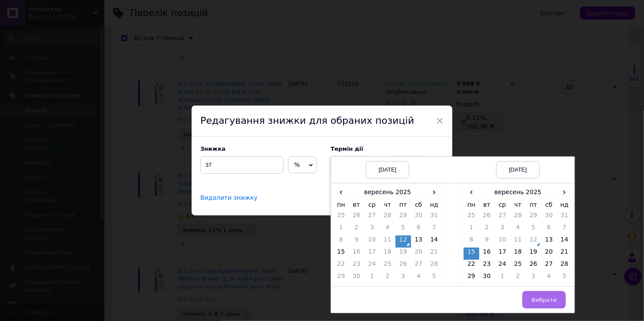 The height and width of the screenshot is (321, 644). Describe the element at coordinates (242, 165) in the screenshot. I see `input: 0` at that location.